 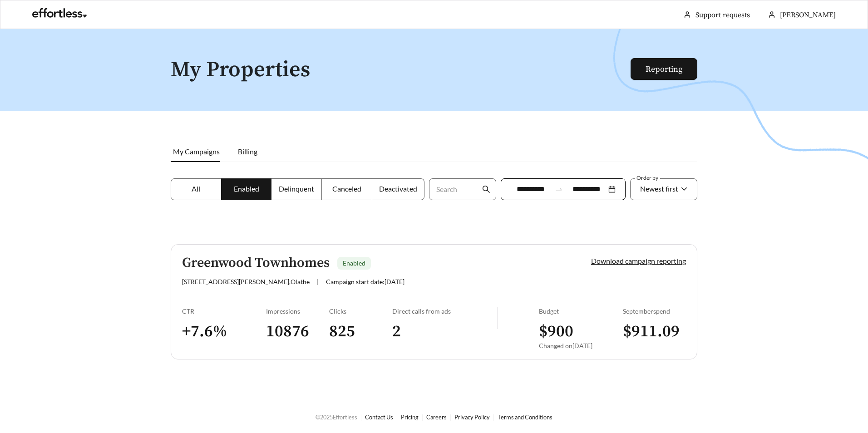 I want to click on h1: My Properties, so click(x=401, y=70).